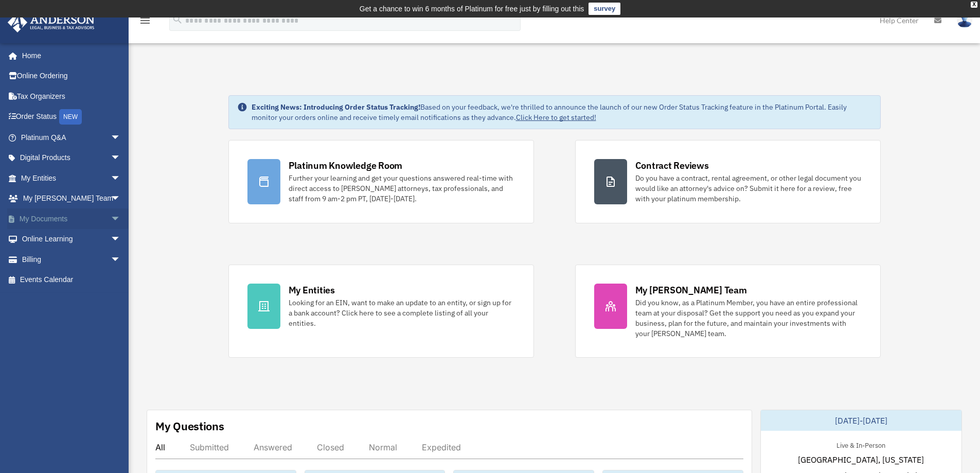 The width and height of the screenshot is (980, 473). I want to click on a: Platinum Q&Aarrow_drop_down, so click(72, 137).